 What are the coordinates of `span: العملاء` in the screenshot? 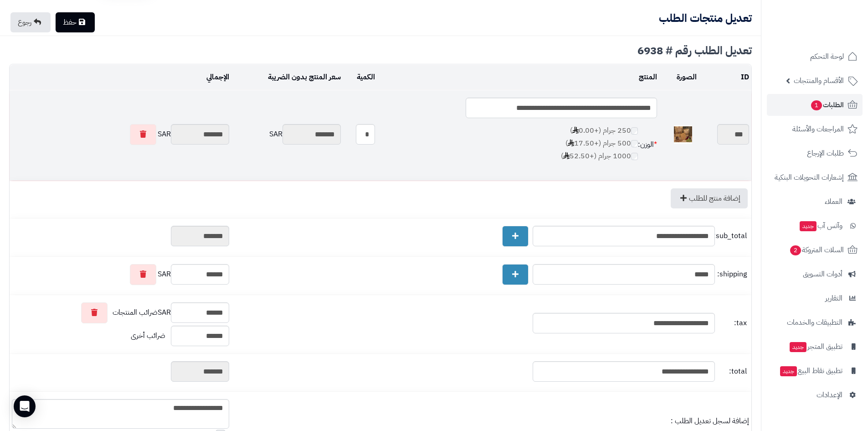 It's located at (833, 201).